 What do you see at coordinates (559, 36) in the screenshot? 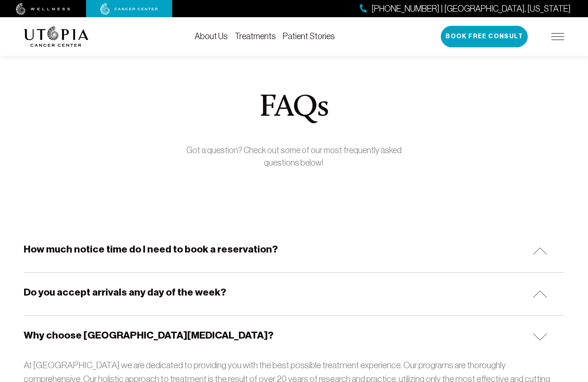
I see `img: icon-hamburger` at bounding box center [559, 36].